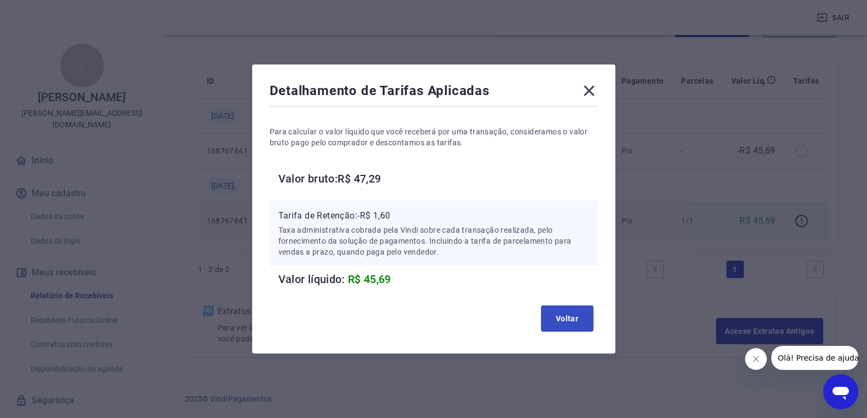 The image size is (867, 418). Describe the element at coordinates (434, 216) in the screenshot. I see `p: Tarifa de Retenção: -R$ 1,60` at that location.